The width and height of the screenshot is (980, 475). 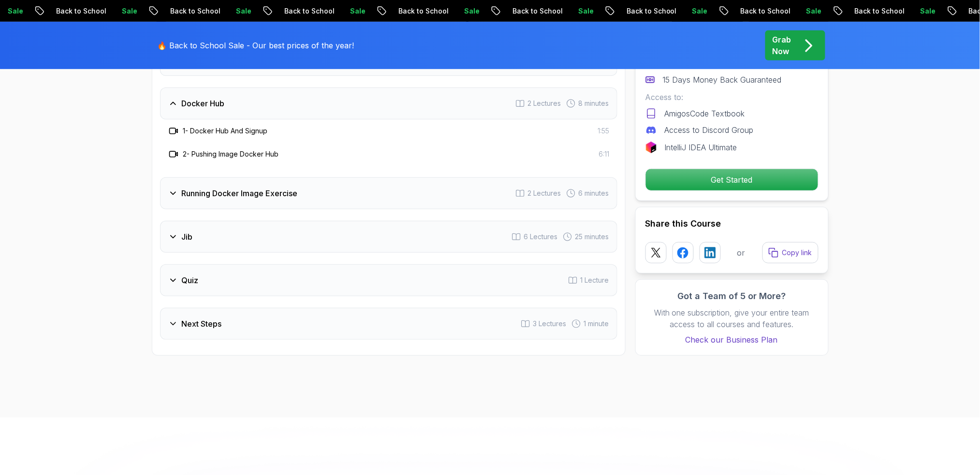 What do you see at coordinates (731, 340) in the screenshot?
I see `p: Check our Business Plan` at bounding box center [731, 340].